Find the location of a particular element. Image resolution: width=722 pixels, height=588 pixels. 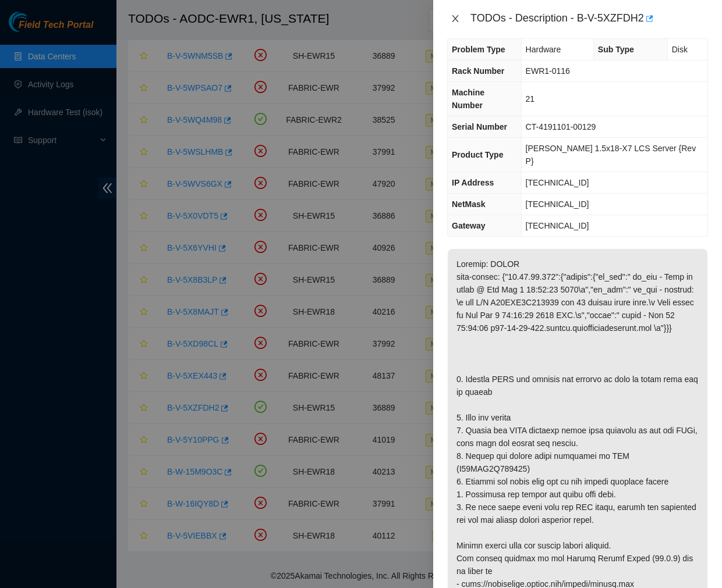

span: Rack Number is located at coordinates (478, 71).